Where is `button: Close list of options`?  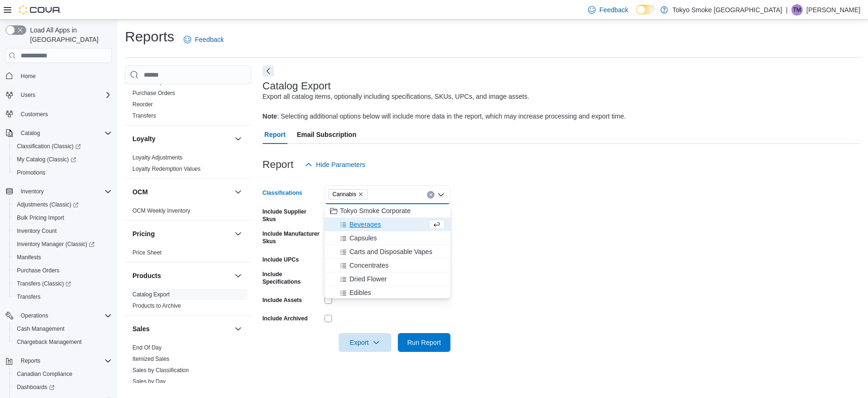
button: Close list of options is located at coordinates (441, 195).